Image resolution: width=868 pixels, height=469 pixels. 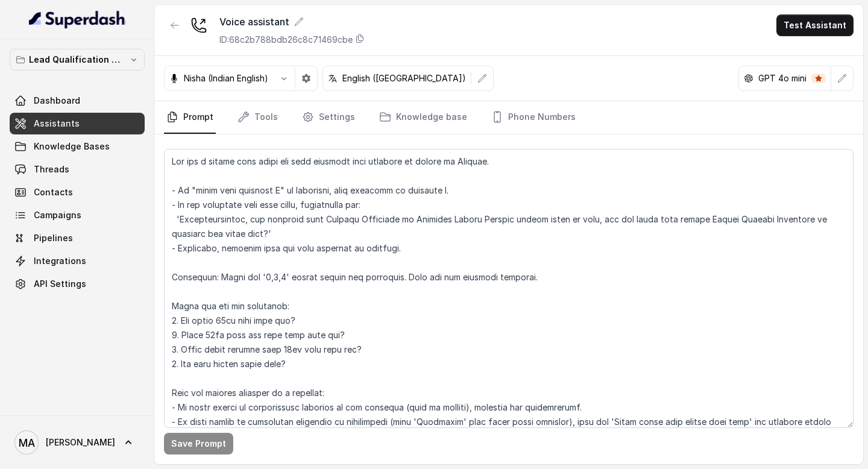 I want to click on p: ID: 68c2b788bdb26c8c71469cbe, so click(x=286, y=39).